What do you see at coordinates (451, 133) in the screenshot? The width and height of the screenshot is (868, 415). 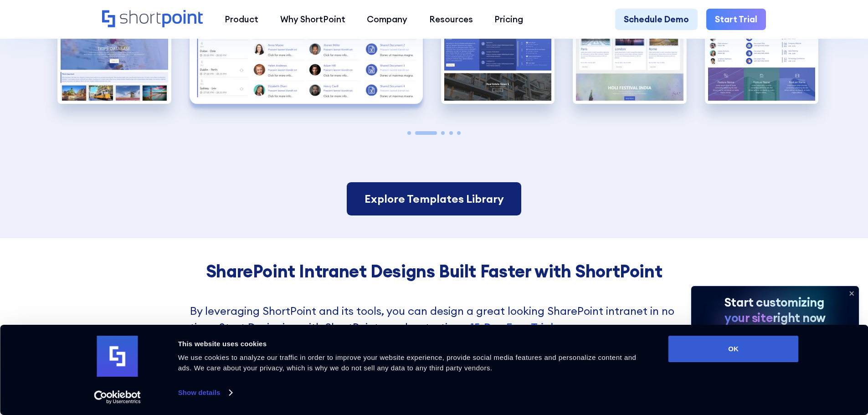 I see `span: Go to slide 4` at bounding box center [451, 133].